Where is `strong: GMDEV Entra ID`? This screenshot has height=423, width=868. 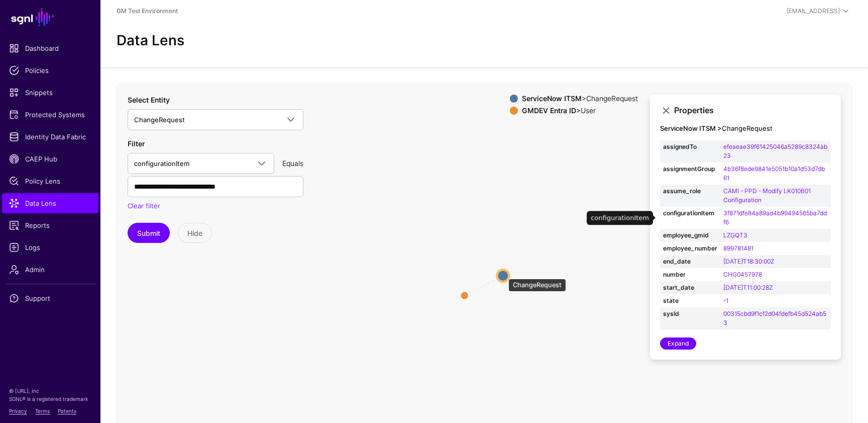 strong: GMDEV Entra ID is located at coordinates (549, 110).